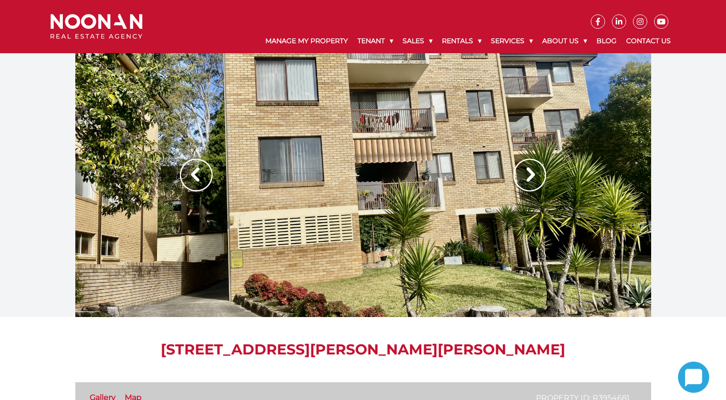 This screenshot has width=726, height=400. Describe the element at coordinates (648, 41) in the screenshot. I see `a: Contact Us` at that location.